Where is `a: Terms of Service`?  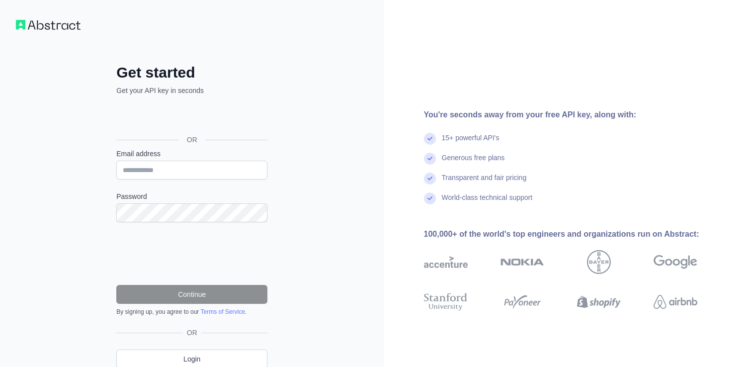 a: Terms of Service is located at coordinates (222, 312).